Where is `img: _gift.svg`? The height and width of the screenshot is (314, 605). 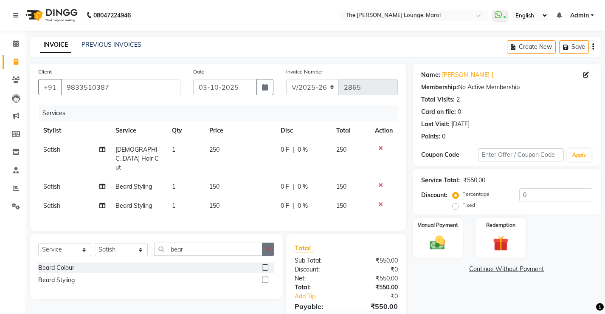 img: _gift.svg is located at coordinates (501, 243).